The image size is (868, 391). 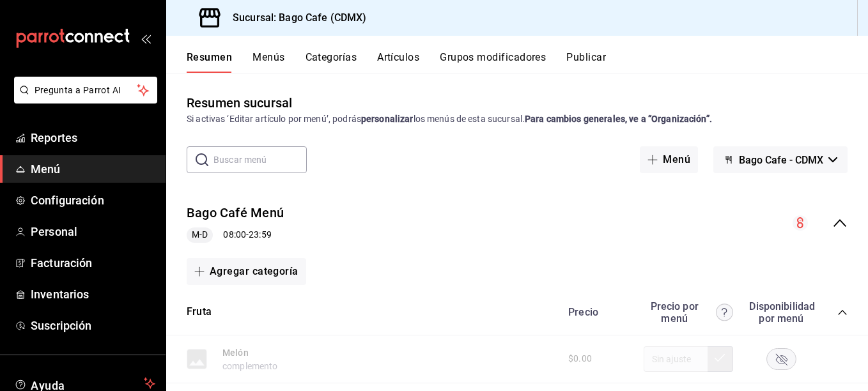 I want to click on div: collapse-menu-row, so click(x=517, y=223).